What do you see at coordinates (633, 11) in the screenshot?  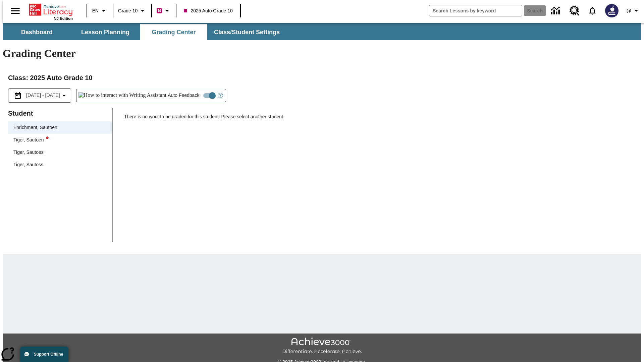 I see `button: Profile/Settings` at bounding box center [633, 11].